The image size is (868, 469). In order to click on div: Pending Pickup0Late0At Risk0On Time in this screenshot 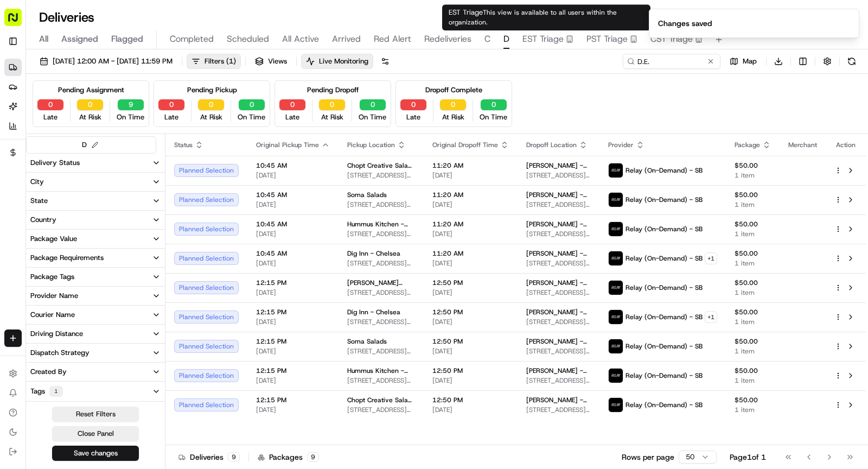, I will do `click(212, 103)`.